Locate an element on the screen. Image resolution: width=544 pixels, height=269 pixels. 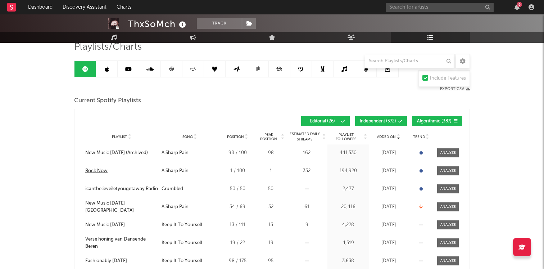
a: Rock Now is located at coordinates (122, 171).